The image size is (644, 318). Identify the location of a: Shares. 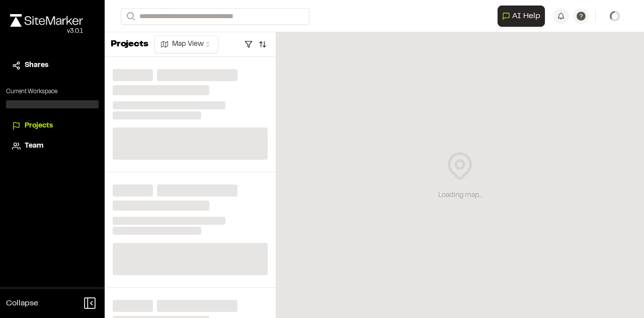
(52, 66).